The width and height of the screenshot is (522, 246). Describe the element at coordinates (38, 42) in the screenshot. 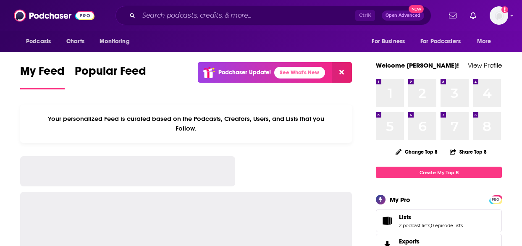

I see `span: Podcasts` at that location.